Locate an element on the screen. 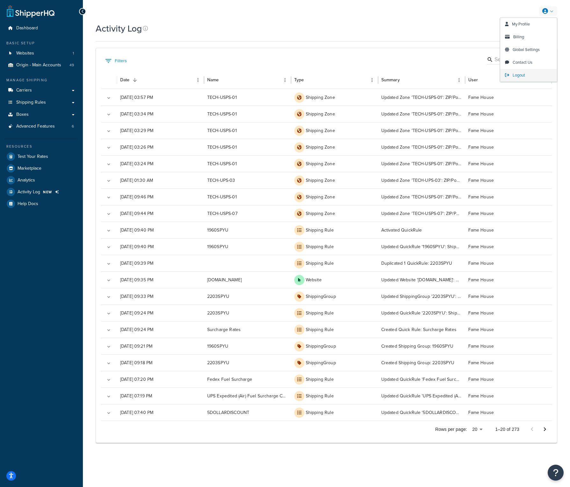  span: 1 is located at coordinates (73, 53).